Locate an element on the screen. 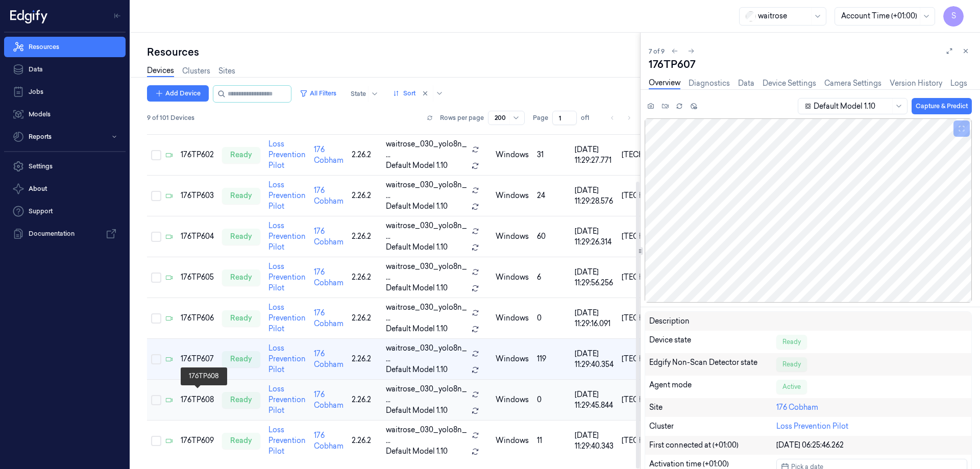 The height and width of the screenshot is (469, 980). a: Version History is located at coordinates (916, 84).